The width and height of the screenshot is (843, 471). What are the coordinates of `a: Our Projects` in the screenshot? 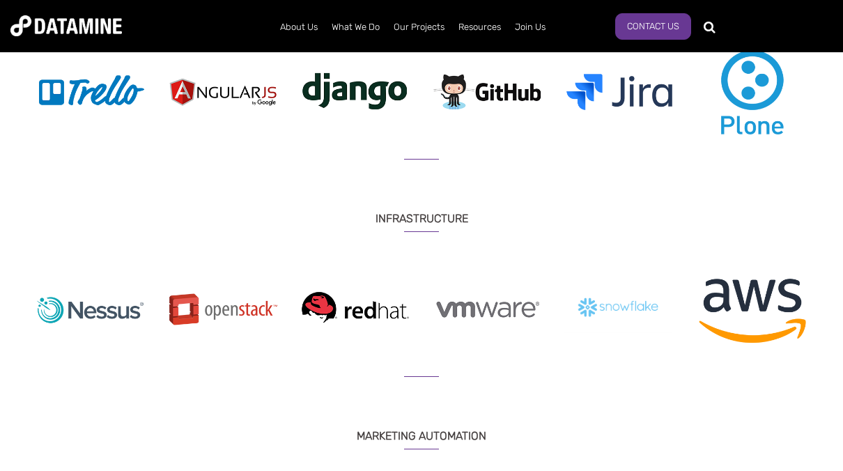 It's located at (419, 27).